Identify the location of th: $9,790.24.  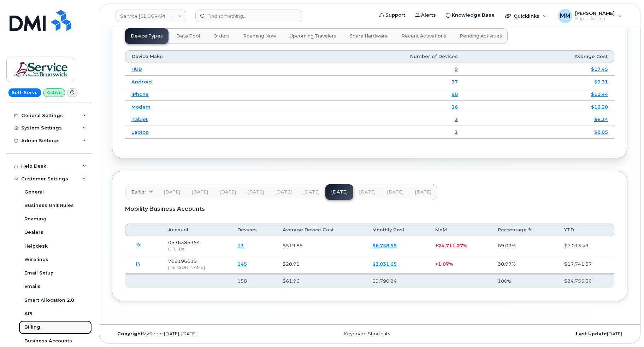
(397, 281).